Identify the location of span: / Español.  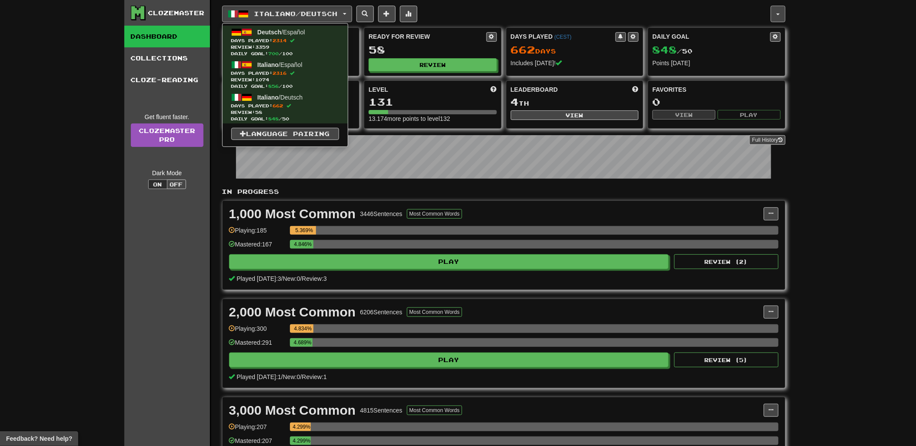
(281, 32).